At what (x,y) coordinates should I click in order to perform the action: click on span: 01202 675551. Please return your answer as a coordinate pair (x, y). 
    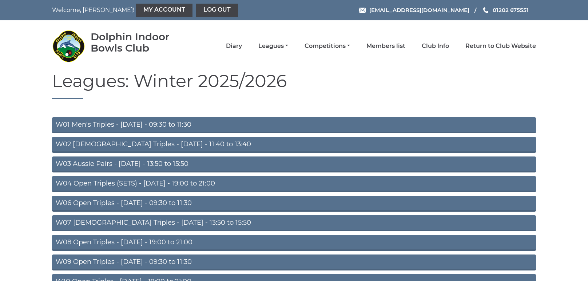
    Looking at the image, I should click on (510, 10).